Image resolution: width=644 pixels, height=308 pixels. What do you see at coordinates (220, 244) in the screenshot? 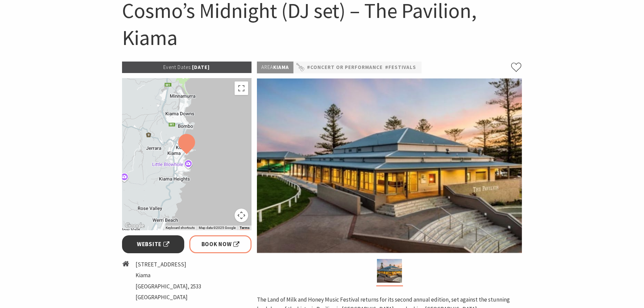
I see `a: Book Now` at bounding box center [220, 244].